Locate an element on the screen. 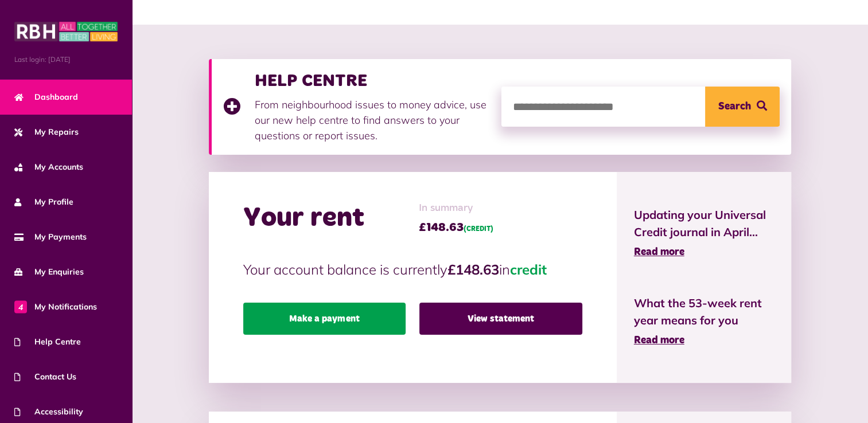 The image size is (868, 423). span: Accessibility is located at coordinates (49, 412).